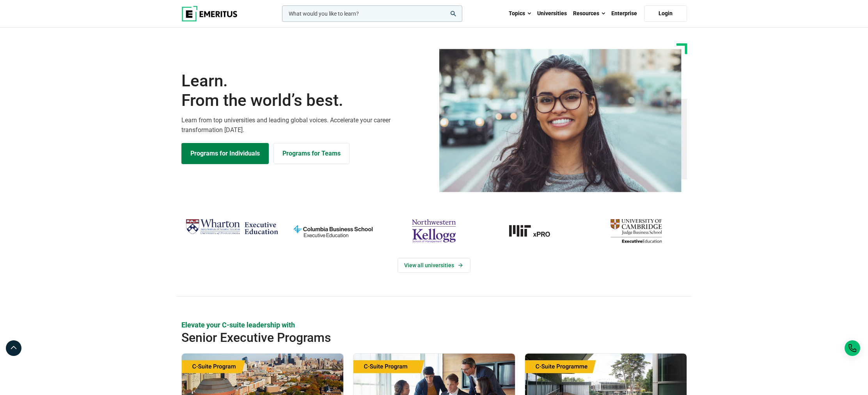  Describe the element at coordinates (434, 324) in the screenshot. I see `p: Elevate your C-suite leadership with` at that location.